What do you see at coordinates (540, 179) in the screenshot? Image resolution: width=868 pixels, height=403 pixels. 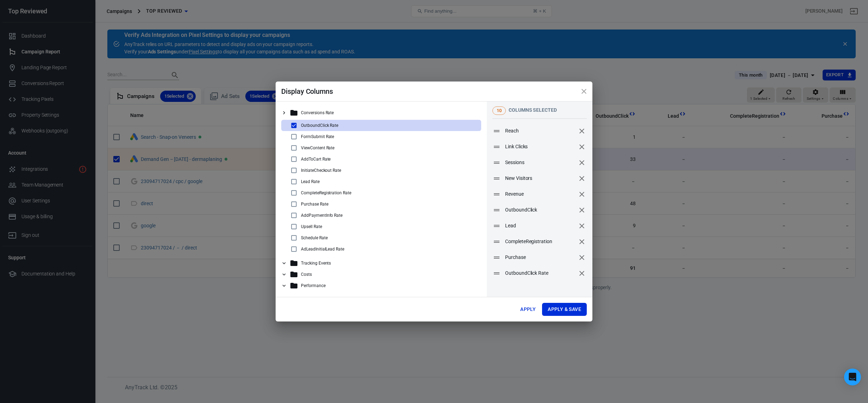 I see `span: New Visitors` at bounding box center [540, 179].